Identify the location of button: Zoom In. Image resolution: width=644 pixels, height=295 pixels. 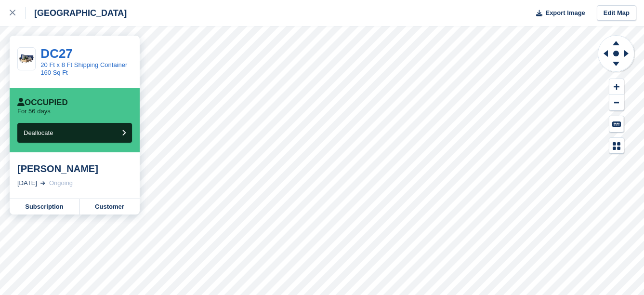
(616, 87).